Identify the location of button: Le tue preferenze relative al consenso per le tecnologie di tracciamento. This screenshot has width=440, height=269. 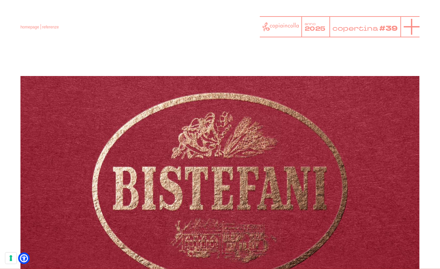
(11, 258).